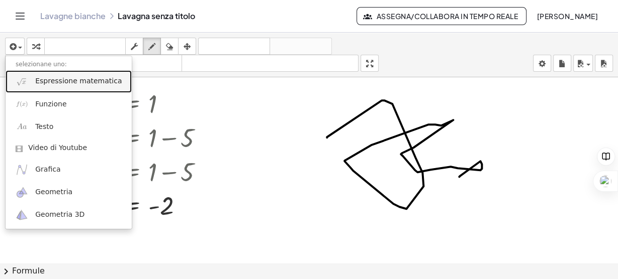 The height and width of the screenshot is (279, 618). I want to click on button: Assegna/Collabora in tempo reale, so click(441, 16).